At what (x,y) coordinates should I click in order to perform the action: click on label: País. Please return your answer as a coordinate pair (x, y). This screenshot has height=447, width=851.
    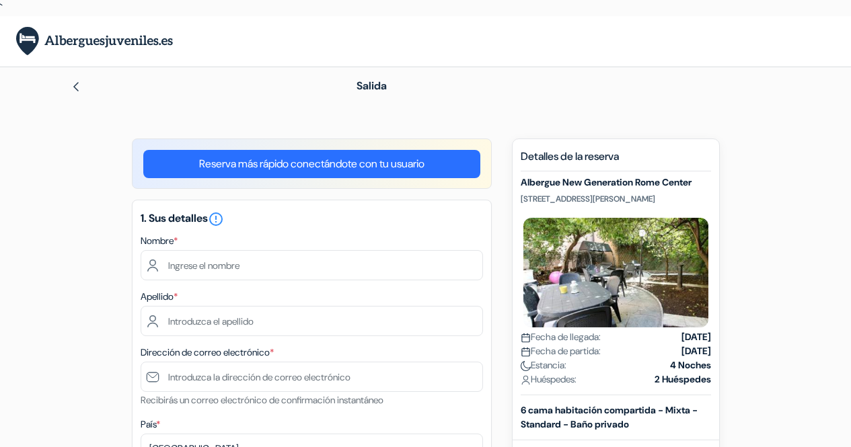
    Looking at the image, I should click on (150, 424).